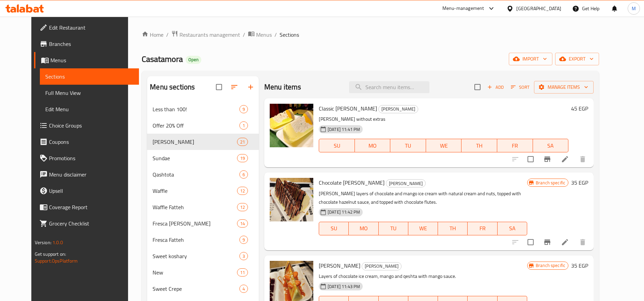 The width and height of the screenshot is (644, 301). I want to click on span: Choice Groups, so click(91, 126).